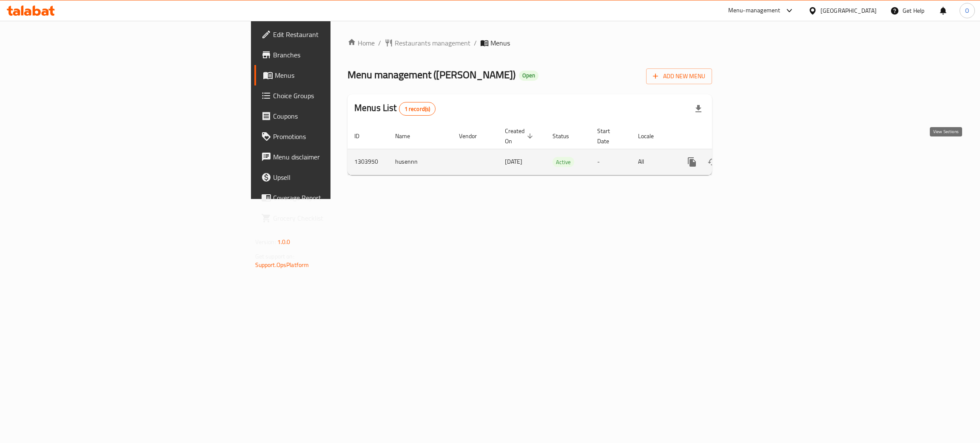  What do you see at coordinates (722, 136) in the screenshot?
I see `th: Actions` at bounding box center [722, 136].